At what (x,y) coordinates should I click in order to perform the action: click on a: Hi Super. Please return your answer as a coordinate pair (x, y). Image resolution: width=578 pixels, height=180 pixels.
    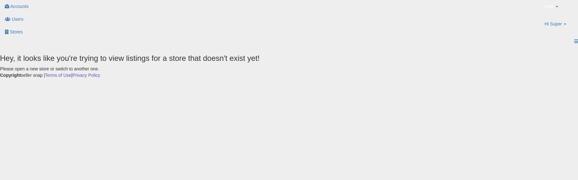
    Looking at the image, I should click on (559, 26).